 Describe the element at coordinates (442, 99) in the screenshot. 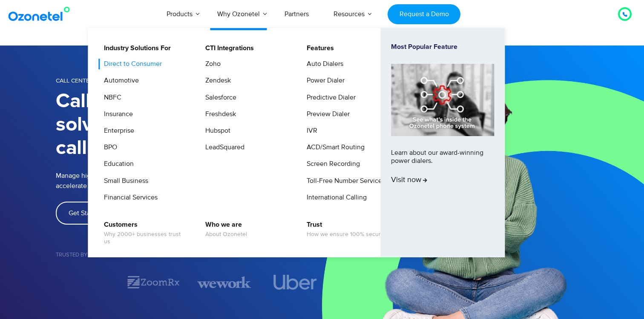

I see `img: phone-system-min.jpg` at that location.